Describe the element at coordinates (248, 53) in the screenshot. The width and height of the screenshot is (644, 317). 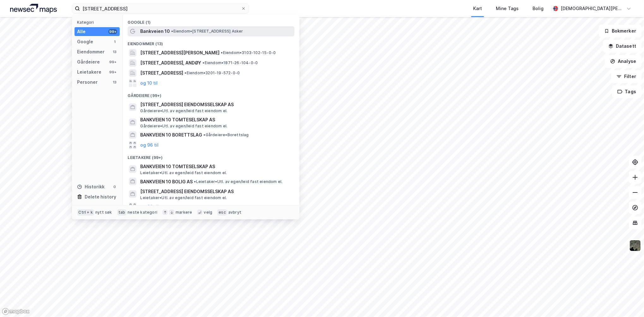
I see `span: Eiendom • 3103-102-15-0-0` at that location.